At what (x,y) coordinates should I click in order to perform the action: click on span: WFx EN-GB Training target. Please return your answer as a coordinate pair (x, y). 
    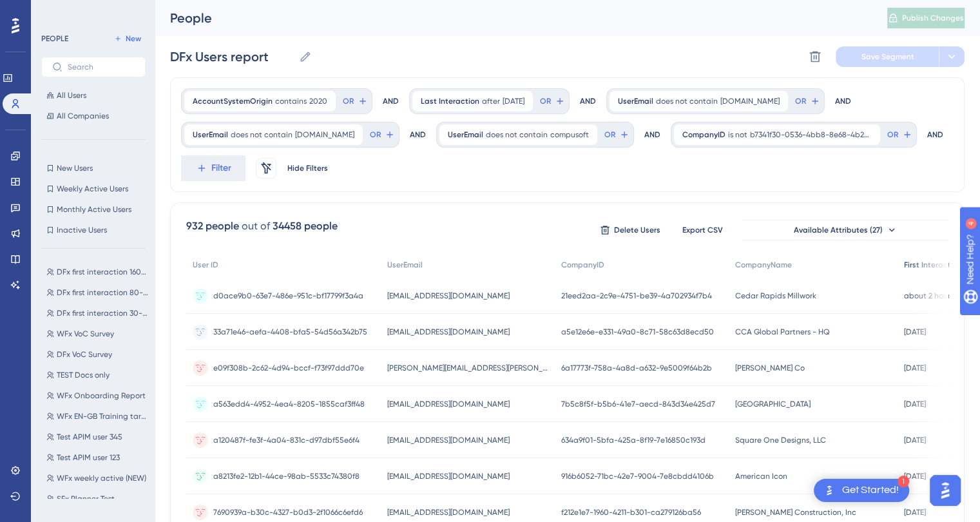
    Looking at the image, I should click on (102, 417).